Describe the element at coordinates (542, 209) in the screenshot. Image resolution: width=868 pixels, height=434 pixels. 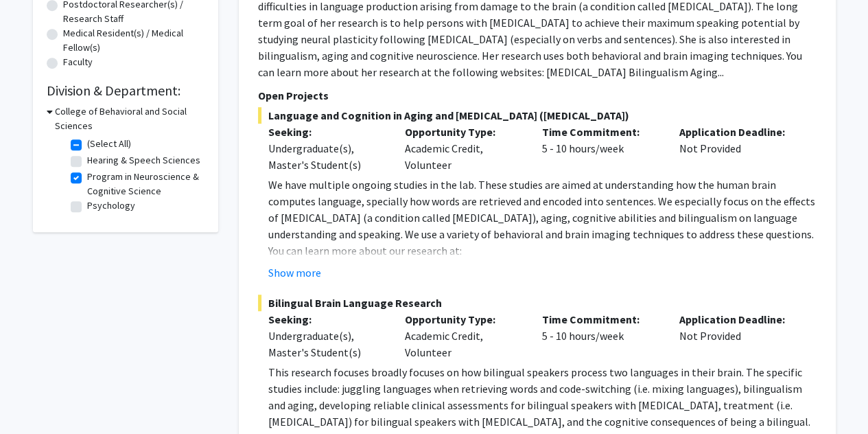
I see `p: We have multiple ongoing studies in the lab. These studies are aimed at understanding how the hum...` at that location.